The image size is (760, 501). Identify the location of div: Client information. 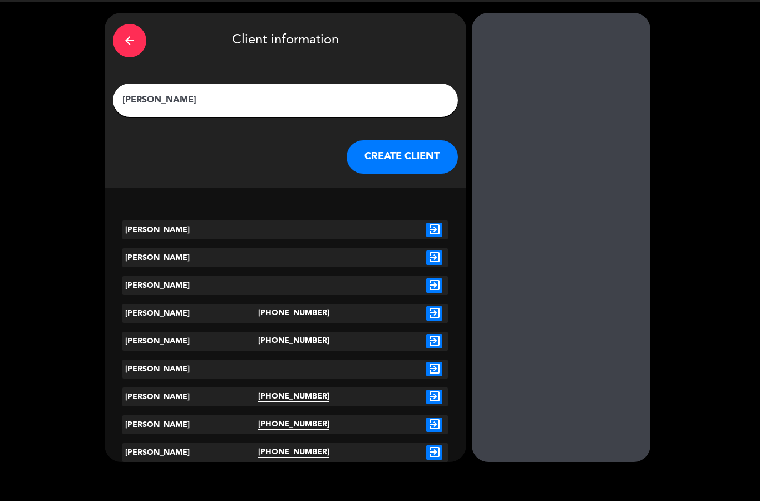
(285, 41).